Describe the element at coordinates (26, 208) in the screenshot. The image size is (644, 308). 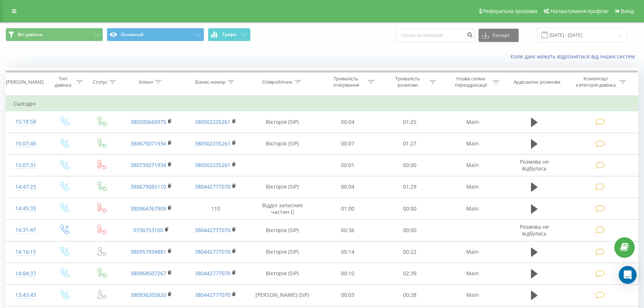
I see `div: 14:45:35` at that location.